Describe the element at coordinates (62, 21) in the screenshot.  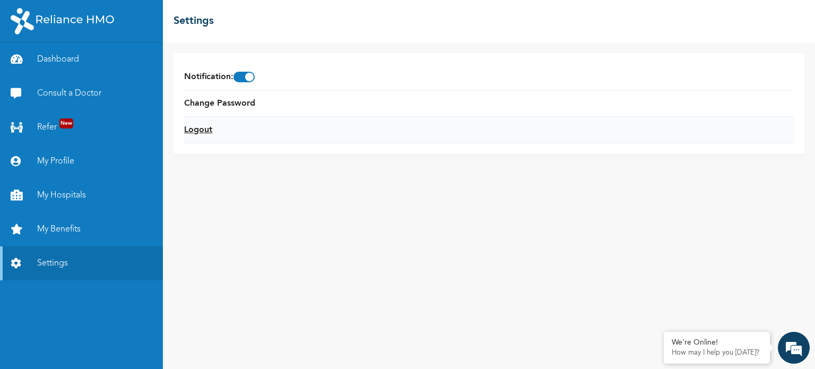
I see `img: RelianceHMO's Logo` at that location.